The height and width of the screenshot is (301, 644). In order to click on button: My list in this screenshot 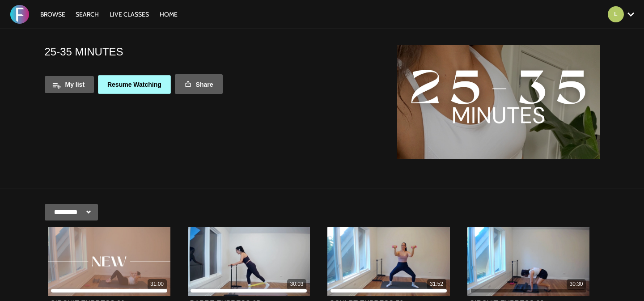, I will do `click(70, 85)`.